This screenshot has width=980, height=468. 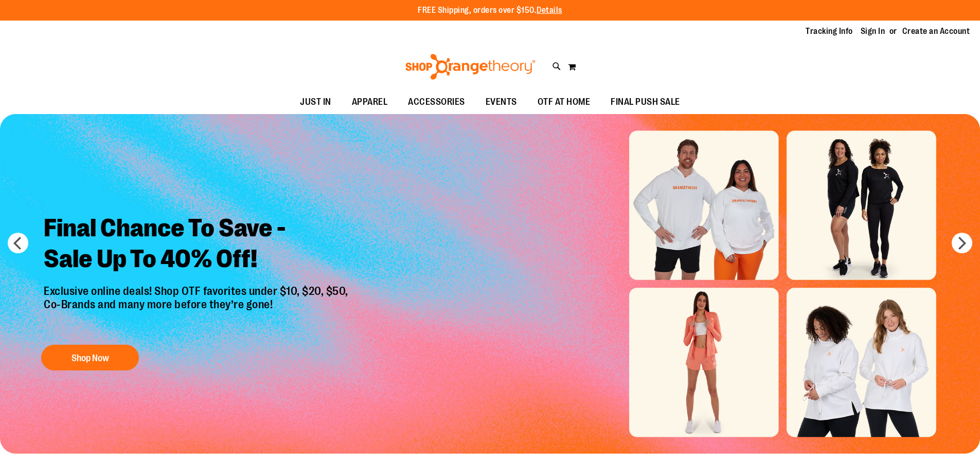 I want to click on p: FREE Shipping, orders over $150., so click(x=490, y=11).